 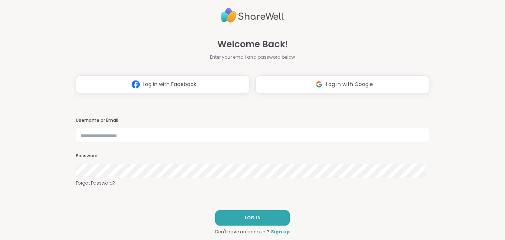 What do you see at coordinates (349, 84) in the screenshot?
I see `span: Log in with Google` at bounding box center [349, 84].